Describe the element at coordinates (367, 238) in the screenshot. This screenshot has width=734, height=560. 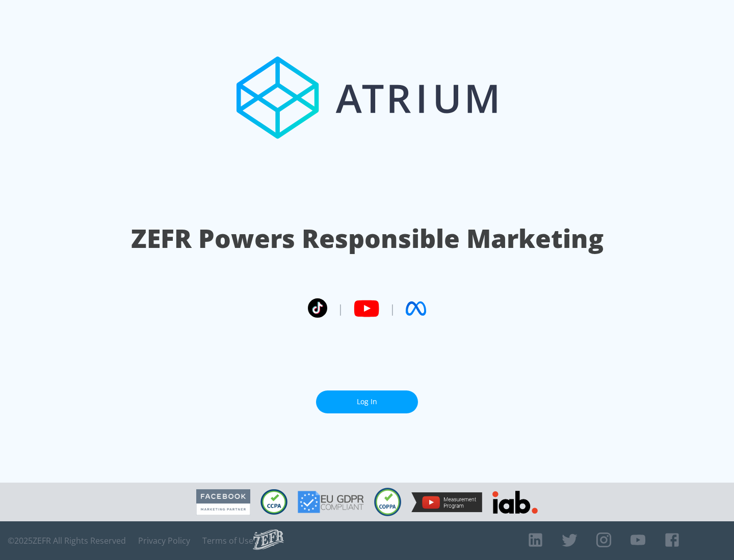
I see `h1: ZEFR Powers Responsible Marketing` at that location.